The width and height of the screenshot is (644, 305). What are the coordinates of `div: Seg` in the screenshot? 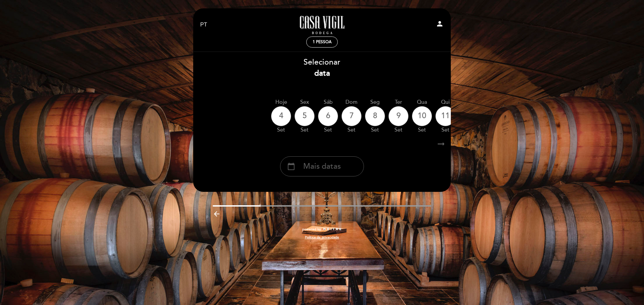 It's located at (375, 102).